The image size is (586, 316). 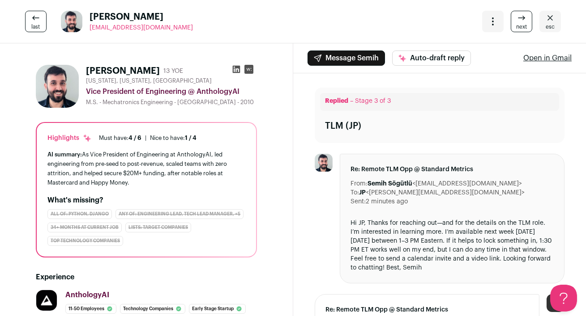 What do you see at coordinates (521, 27) in the screenshot?
I see `span: next` at bounding box center [521, 27].